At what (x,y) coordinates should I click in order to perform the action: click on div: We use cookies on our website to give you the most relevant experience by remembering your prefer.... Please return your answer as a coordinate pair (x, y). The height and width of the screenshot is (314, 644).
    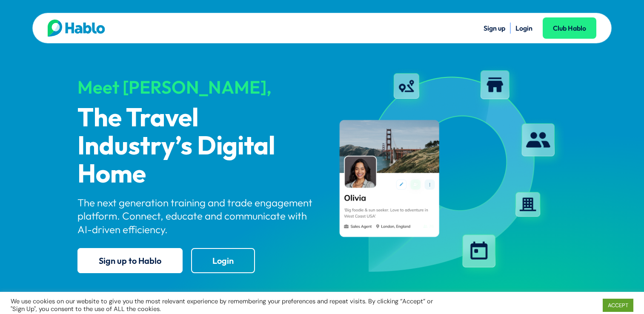
    Looking at the image, I should click on (229, 305).